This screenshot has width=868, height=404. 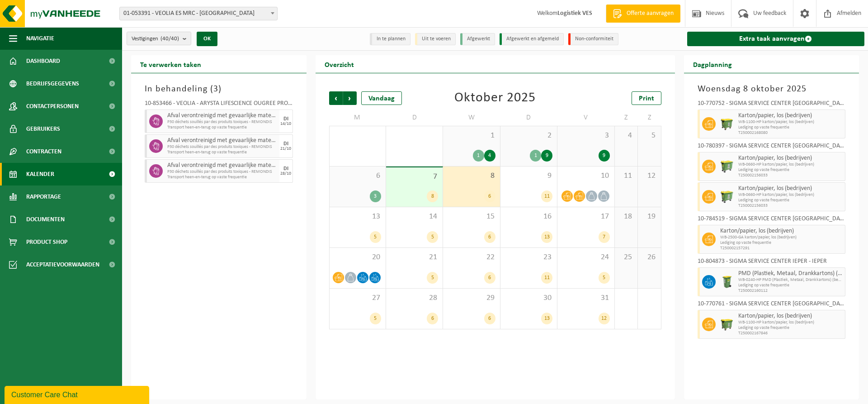 What do you see at coordinates (781, 237) in the screenshot?
I see `span: WB-2500-GA karton/papier, los (bedrijven)` at bounding box center [781, 237].